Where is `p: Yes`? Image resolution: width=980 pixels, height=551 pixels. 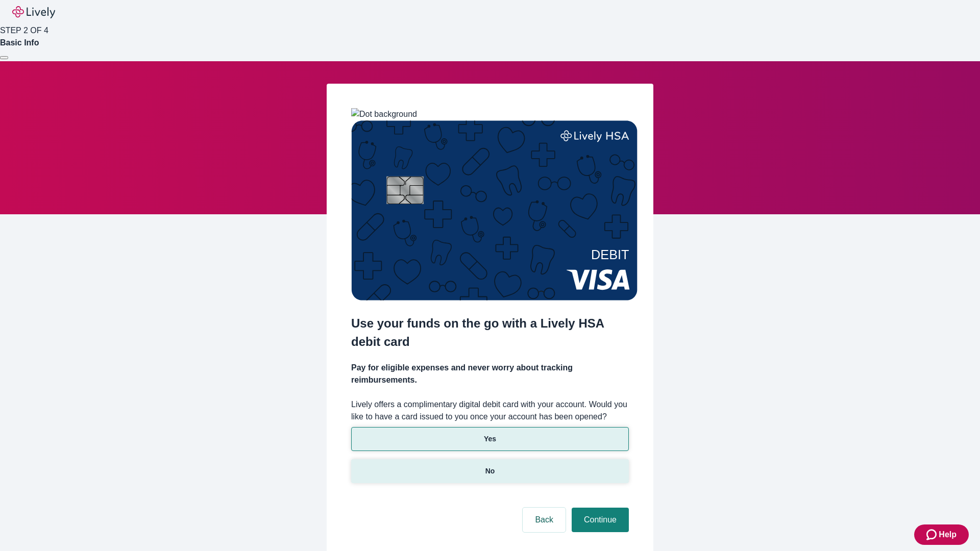 p: Yes is located at coordinates (490, 438).